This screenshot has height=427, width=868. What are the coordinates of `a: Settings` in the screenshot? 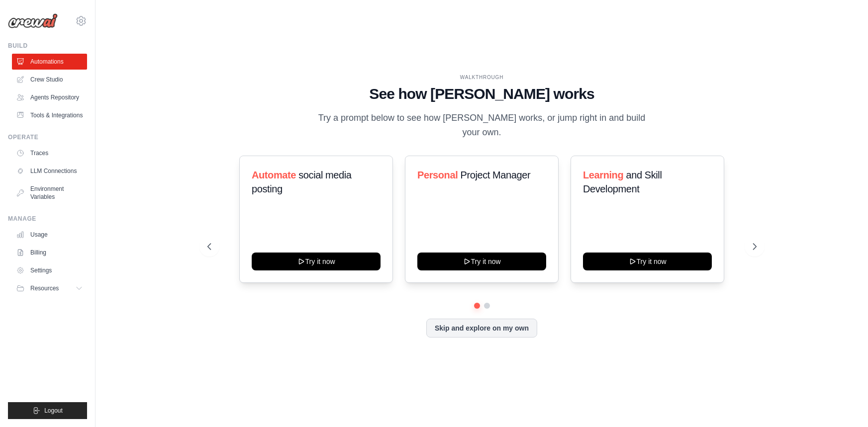 It's located at (49, 270).